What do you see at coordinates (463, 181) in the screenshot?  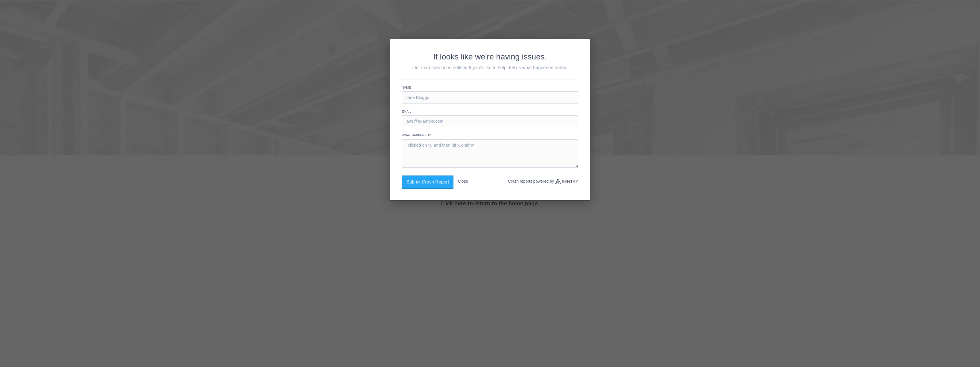 I see `button: Close` at bounding box center [463, 181].